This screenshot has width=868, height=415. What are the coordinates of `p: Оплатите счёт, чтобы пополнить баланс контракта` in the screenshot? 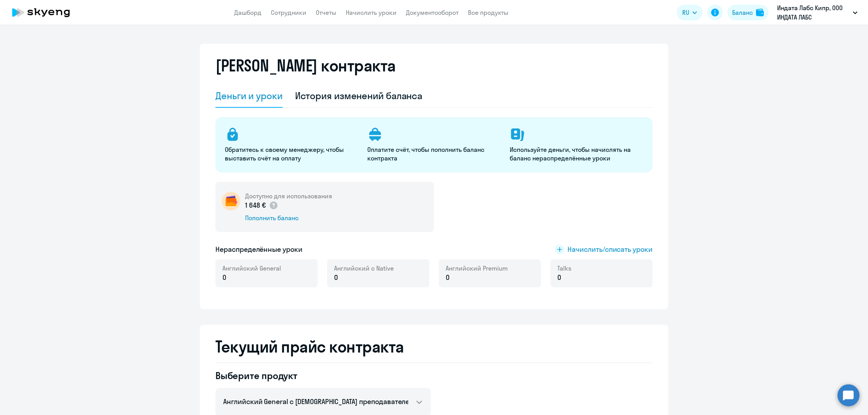 It's located at (434, 153).